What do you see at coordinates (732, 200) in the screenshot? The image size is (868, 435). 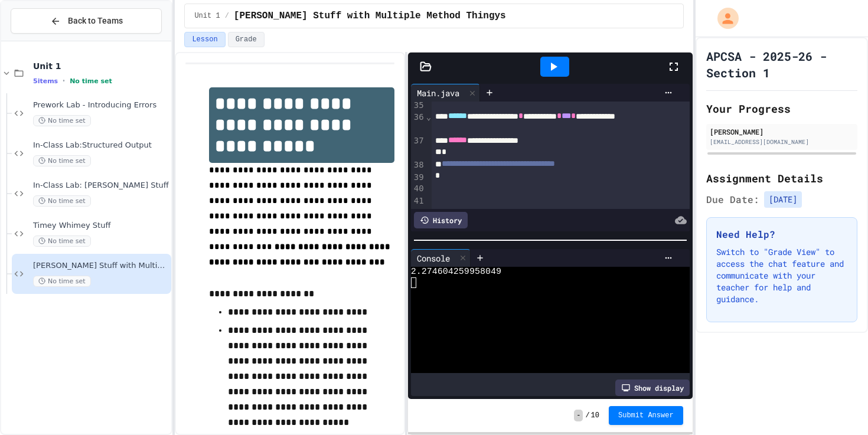 I see `span: Due Date:` at bounding box center [732, 200].